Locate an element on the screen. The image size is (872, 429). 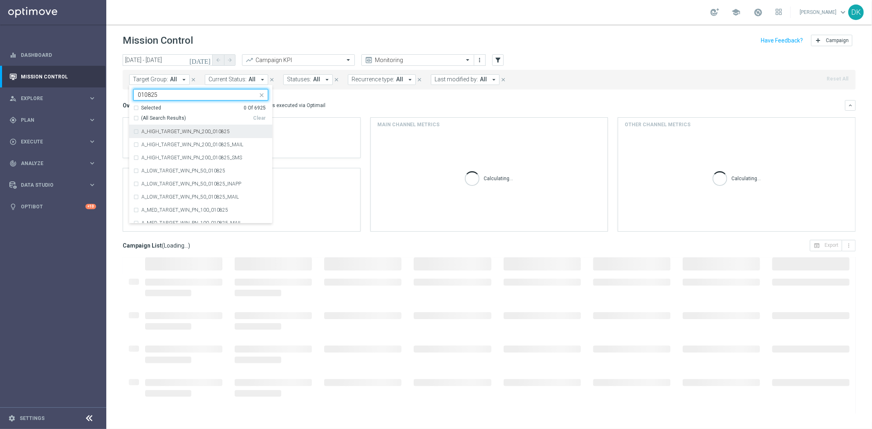
div: A_LOW_TARGET_WIN_PN_50_010825 is located at coordinates (201, 171).